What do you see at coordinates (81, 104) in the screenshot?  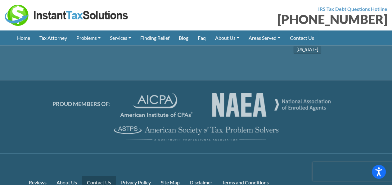 I see `span: PROUD MEMBERS OF:` at bounding box center [81, 104].